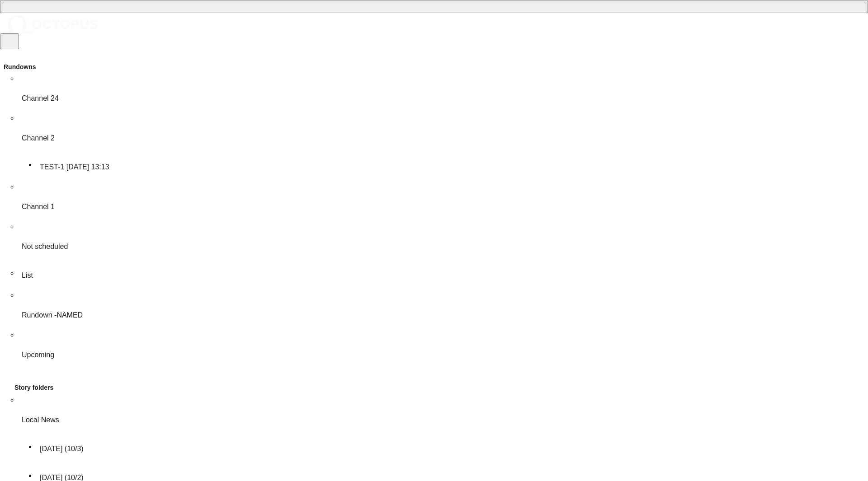  What do you see at coordinates (45, 247) in the screenshot?
I see `p: Not scheduled` at bounding box center [45, 247].